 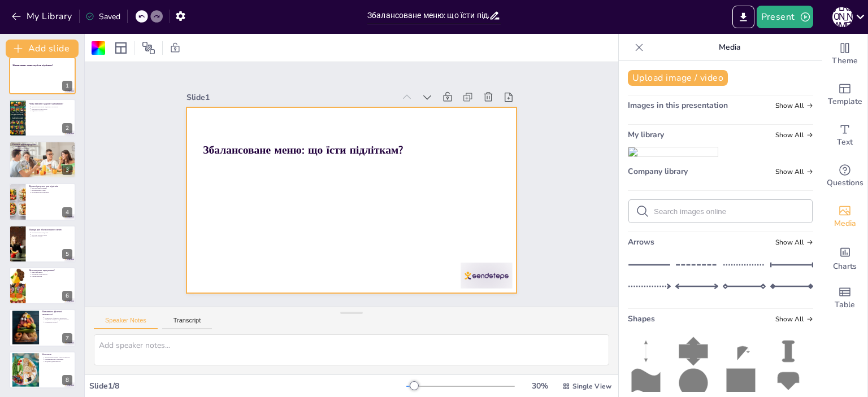 I want to click on div: Add images, graphics, shapes or video, so click(x=845, y=217).